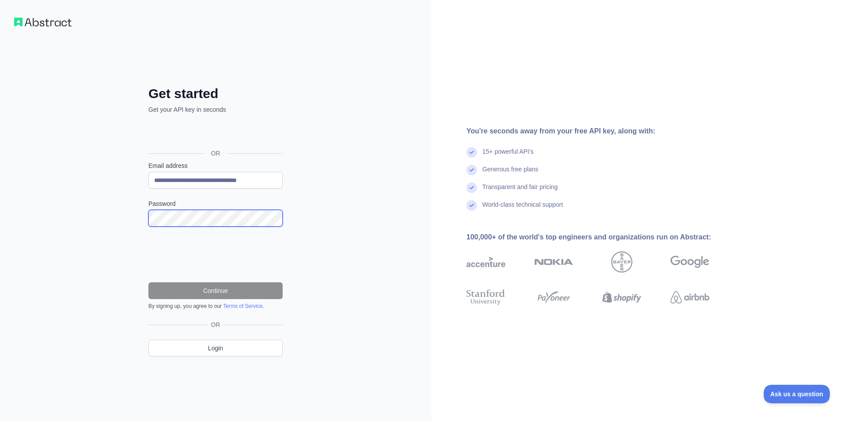  I want to click on a: Terms of Service, so click(242, 306).